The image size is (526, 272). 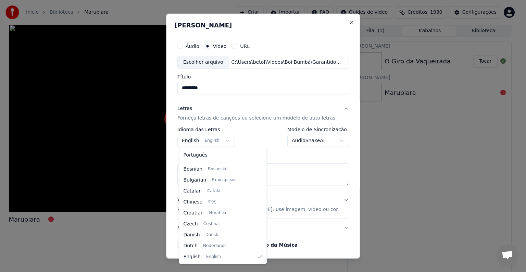 What do you see at coordinates (190, 246) in the screenshot?
I see `span: Dutch` at bounding box center [190, 246].